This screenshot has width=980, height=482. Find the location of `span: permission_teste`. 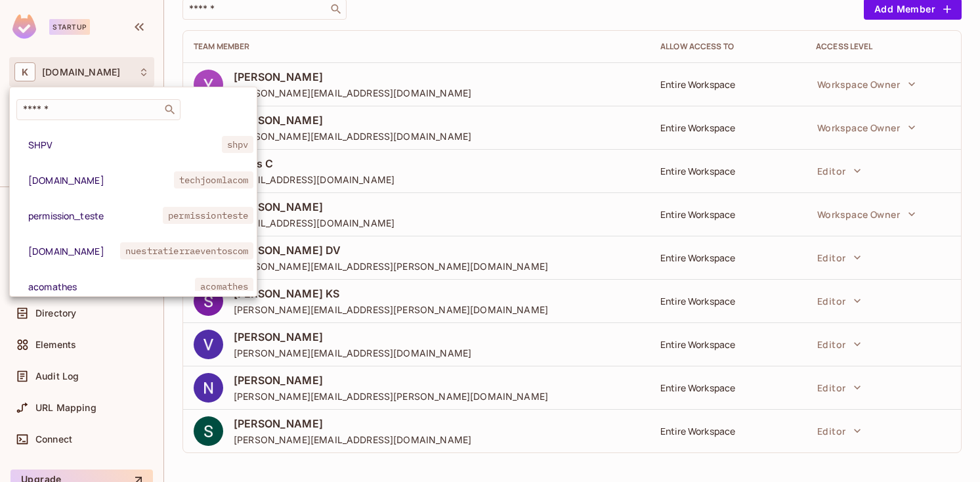

span: permission_teste is located at coordinates (95, 216).